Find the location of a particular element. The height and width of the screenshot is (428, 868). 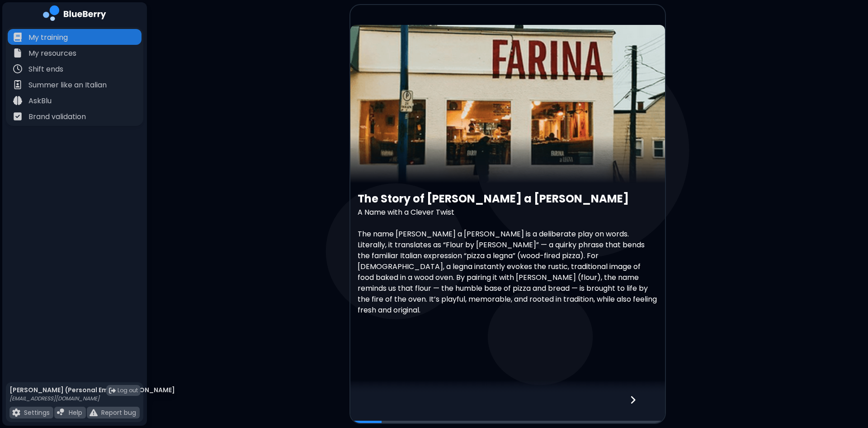

p: Summer like an Italian is located at coordinates (67, 85).